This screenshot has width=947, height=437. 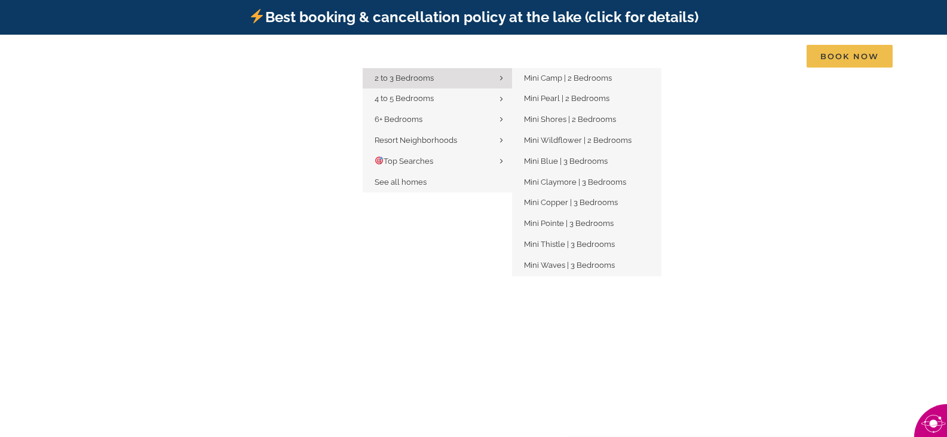 What do you see at coordinates (512, 56) in the screenshot?
I see `a: Things to do` at bounding box center [512, 56].